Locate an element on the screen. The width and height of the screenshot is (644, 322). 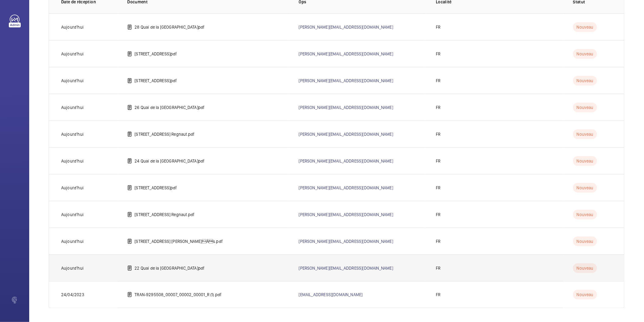
p: 24/04/2023 is located at coordinates (73, 295).